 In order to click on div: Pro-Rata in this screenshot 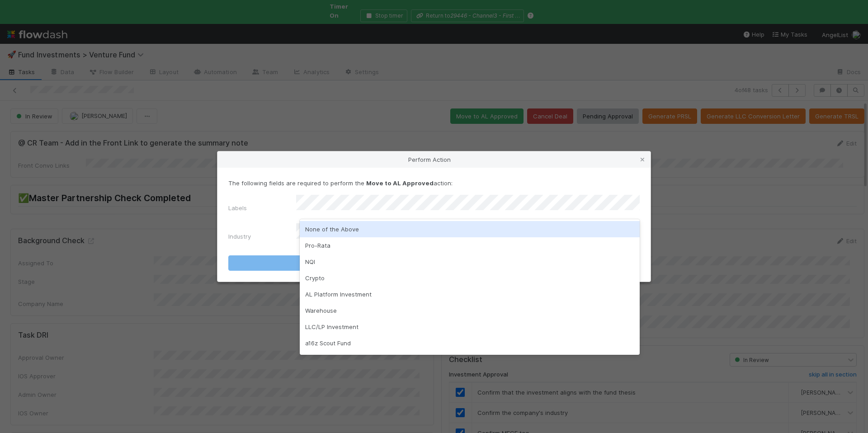, I will do `click(469, 245)`.